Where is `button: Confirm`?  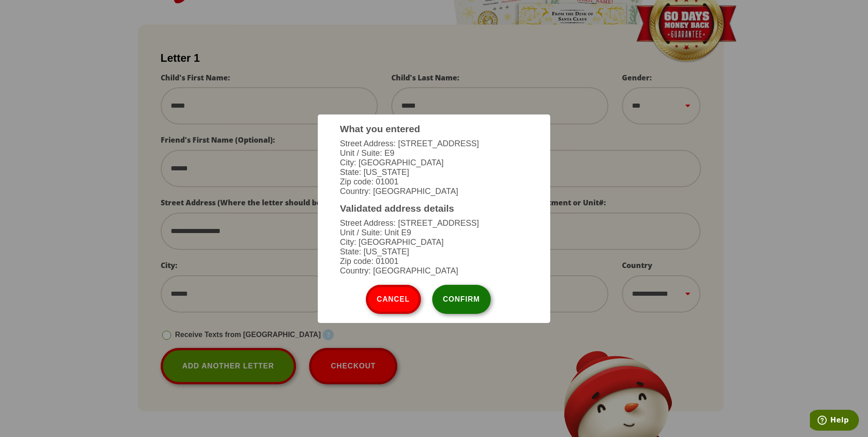 button: Confirm is located at coordinates (462, 299).